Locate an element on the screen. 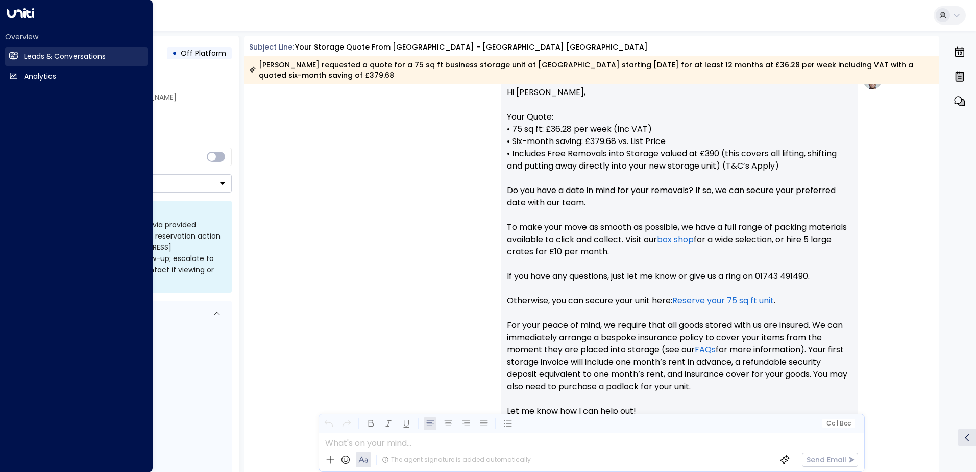 The image size is (976, 472). button: Cc|Bcc is located at coordinates (838, 423).